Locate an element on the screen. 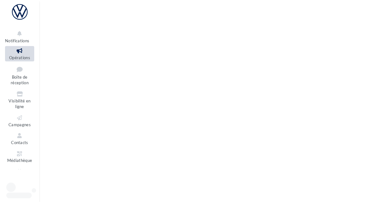 The image size is (384, 202). a: Calendrier is located at coordinates (19, 175).